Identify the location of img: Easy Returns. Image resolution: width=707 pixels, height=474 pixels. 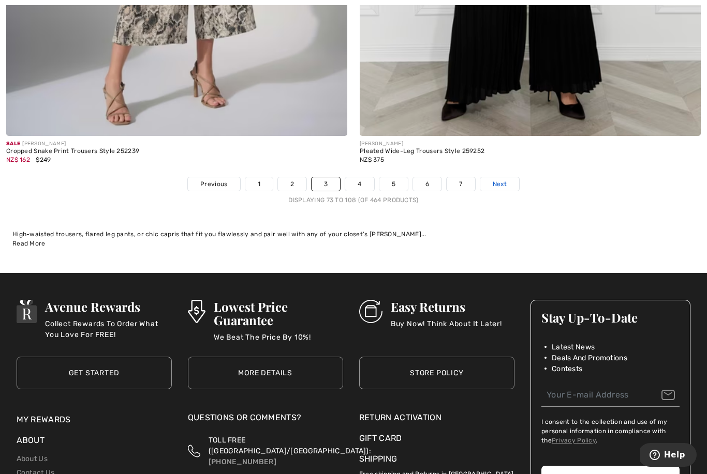
(370, 311).